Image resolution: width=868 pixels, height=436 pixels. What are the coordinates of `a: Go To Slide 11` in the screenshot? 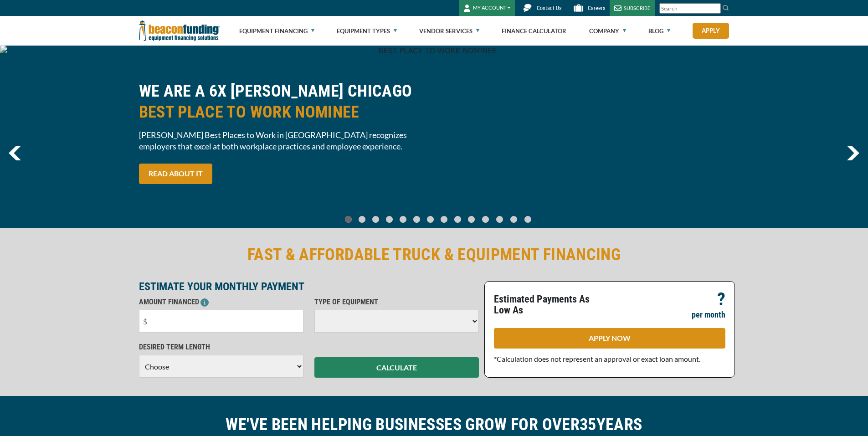 It's located at (499, 219).